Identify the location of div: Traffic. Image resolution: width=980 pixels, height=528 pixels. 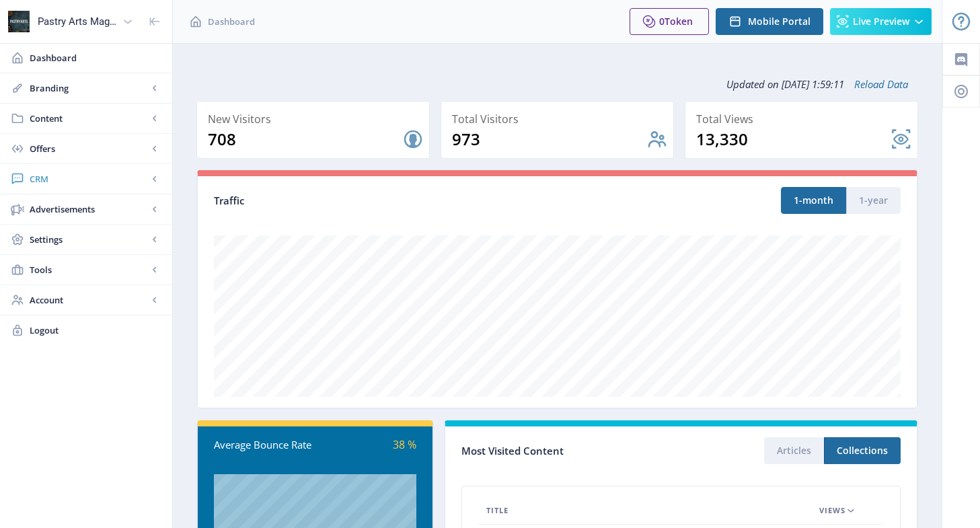
(386, 200).